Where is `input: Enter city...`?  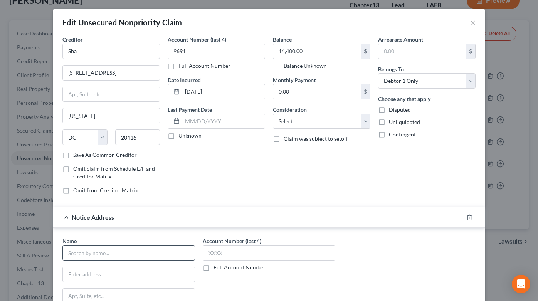
input: Enter city... is located at coordinates (111, 116).